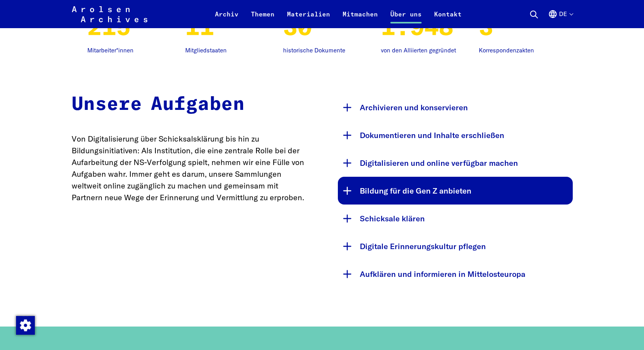 This screenshot has width=644, height=350. I want to click on button: Deutsch, Sprachauswahl, so click(560, 19).